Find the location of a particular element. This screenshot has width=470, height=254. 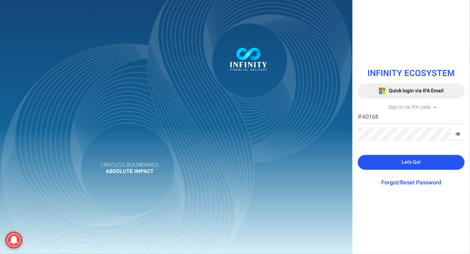

h1: INFINITY ECOSYSTEM is located at coordinates (411, 73).